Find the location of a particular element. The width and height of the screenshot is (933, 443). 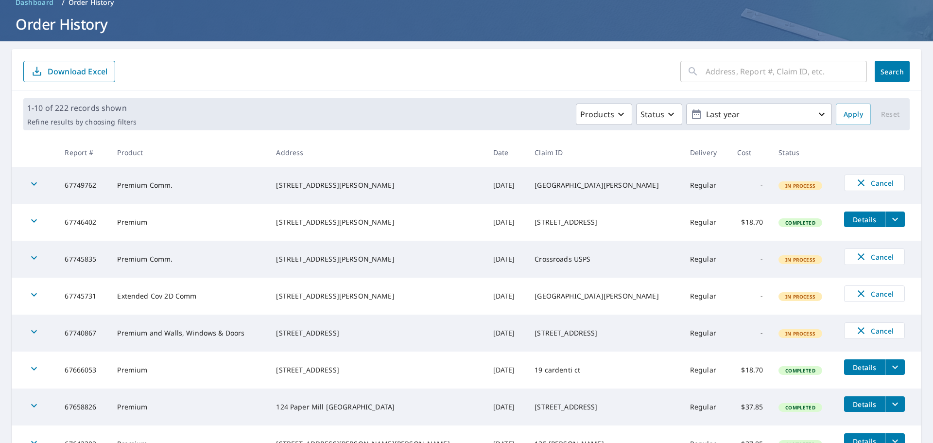

td: $37.85 is located at coordinates (750, 407).